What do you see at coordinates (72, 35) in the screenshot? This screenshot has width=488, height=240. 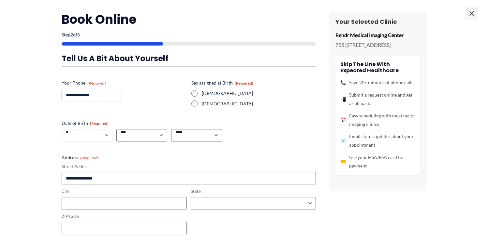 I see `span: 2` at bounding box center [72, 35].